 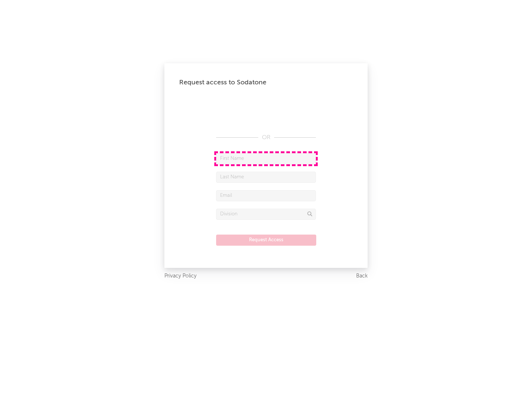 I want to click on input: Division, so click(x=266, y=214).